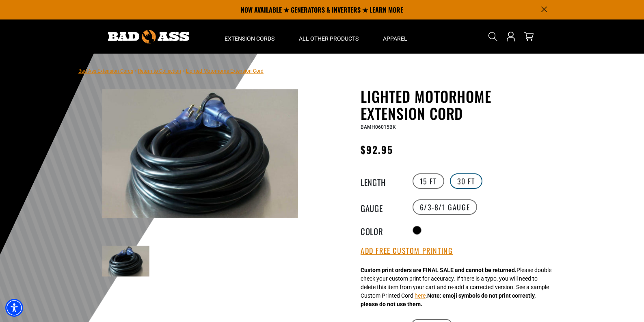  Describe the element at coordinates (395, 39) in the screenshot. I see `span: Apparel` at that location.